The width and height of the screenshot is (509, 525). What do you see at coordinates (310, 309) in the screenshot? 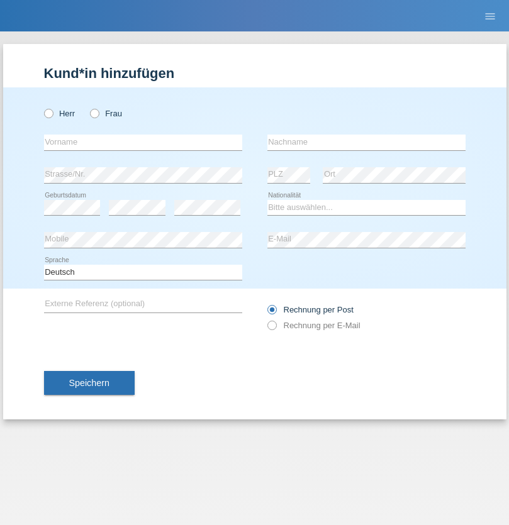
I see `label: Rechnung per Post` at bounding box center [310, 309].